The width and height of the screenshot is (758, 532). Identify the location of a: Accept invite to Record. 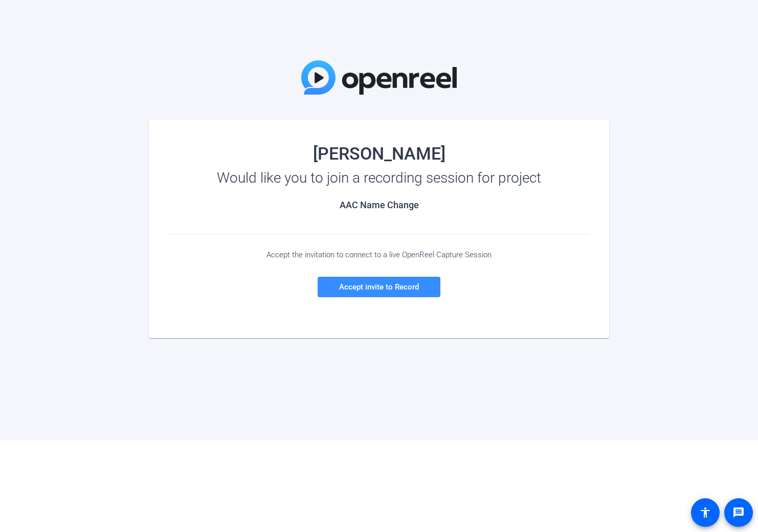
(379, 287).